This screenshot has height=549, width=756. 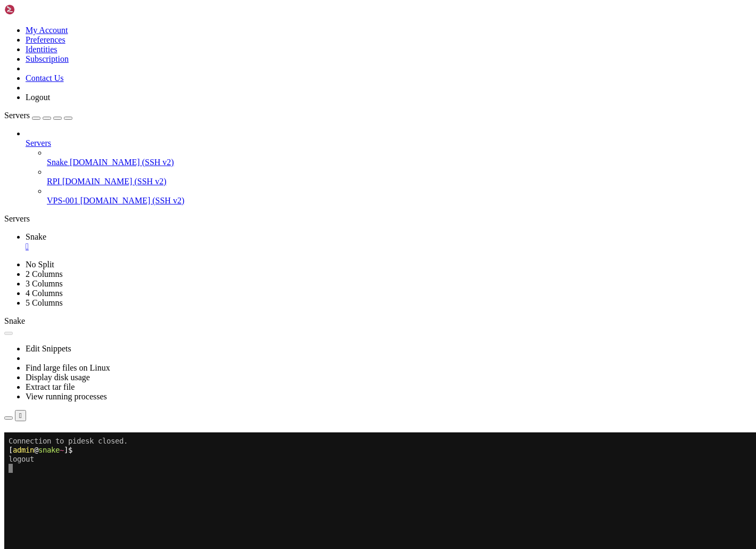 I want to click on a: Edit Snippets, so click(x=48, y=348).